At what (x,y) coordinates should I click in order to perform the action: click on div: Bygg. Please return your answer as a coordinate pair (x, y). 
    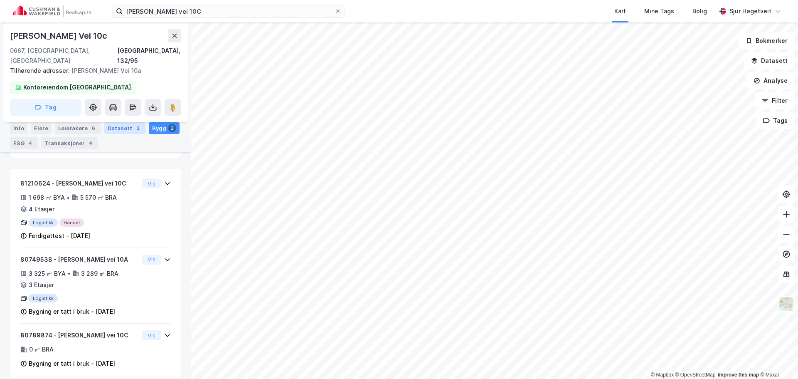
    Looking at the image, I should click on (164, 128).